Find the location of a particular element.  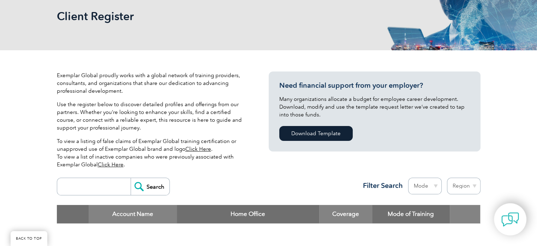

h3: Need financial support from your employer? is located at coordinates (375, 85).